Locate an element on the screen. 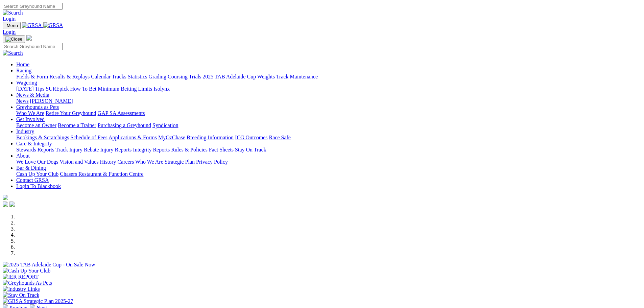 Image resolution: width=644 pixels, height=308 pixels. a: Contact GRSA is located at coordinates (32, 180).